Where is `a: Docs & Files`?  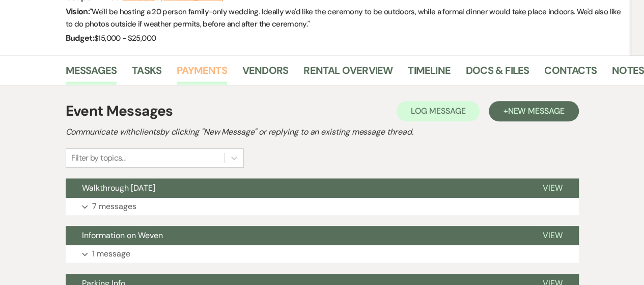 a: Docs & Files is located at coordinates (497, 73).